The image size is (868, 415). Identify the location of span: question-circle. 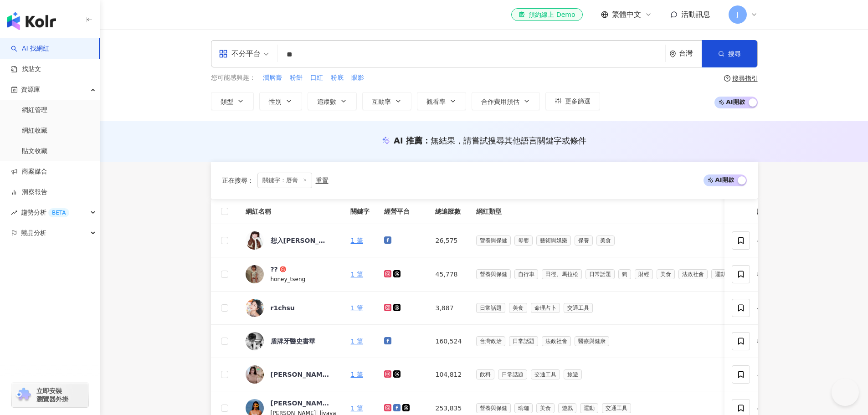
(727, 78).